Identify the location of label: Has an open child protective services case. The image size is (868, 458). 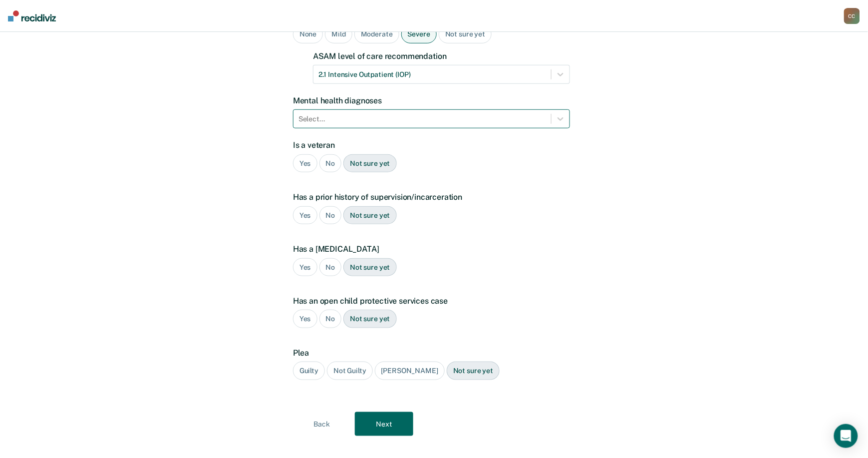
(431, 301).